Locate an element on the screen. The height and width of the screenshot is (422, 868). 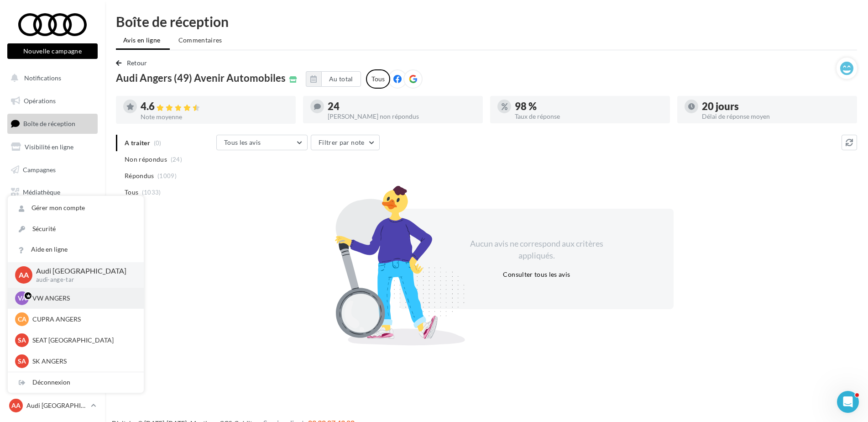
span: Campagnes is located at coordinates (39, 169).